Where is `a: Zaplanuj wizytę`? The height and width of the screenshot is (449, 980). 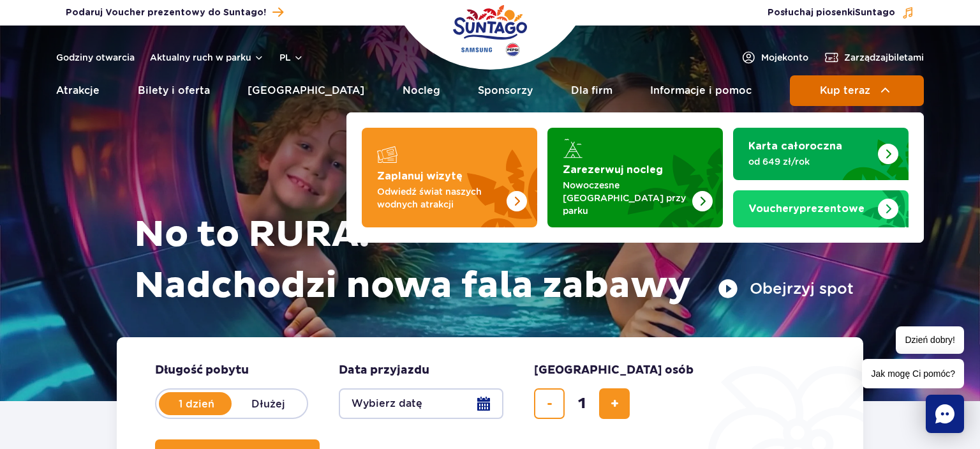
a: Zaplanuj wizytę is located at coordinates (449, 178).